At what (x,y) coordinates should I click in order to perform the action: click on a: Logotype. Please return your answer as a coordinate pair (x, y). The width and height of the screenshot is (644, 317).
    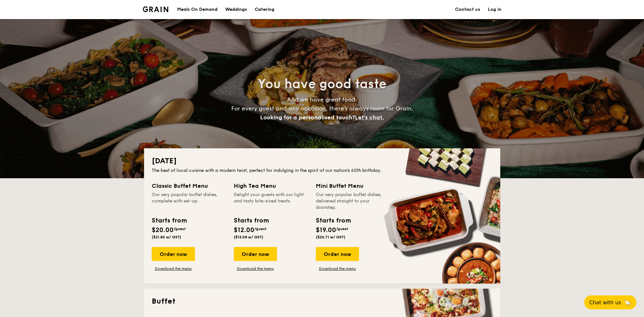
    Looking at the image, I should click on (156, 9).